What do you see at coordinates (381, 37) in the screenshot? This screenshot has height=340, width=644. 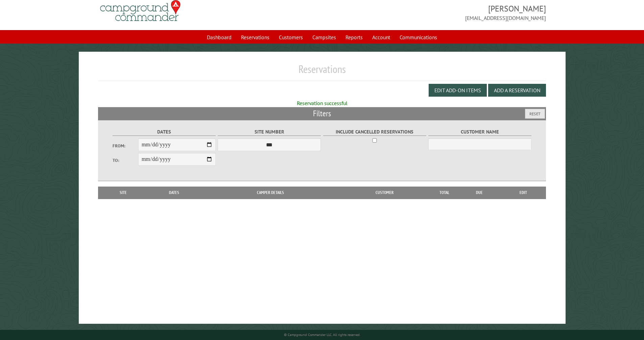 I see `a: Account` at bounding box center [381, 37].